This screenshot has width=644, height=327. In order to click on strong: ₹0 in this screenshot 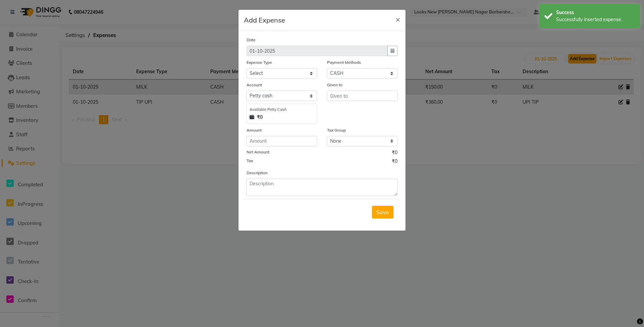, I will do `click(260, 117)`.